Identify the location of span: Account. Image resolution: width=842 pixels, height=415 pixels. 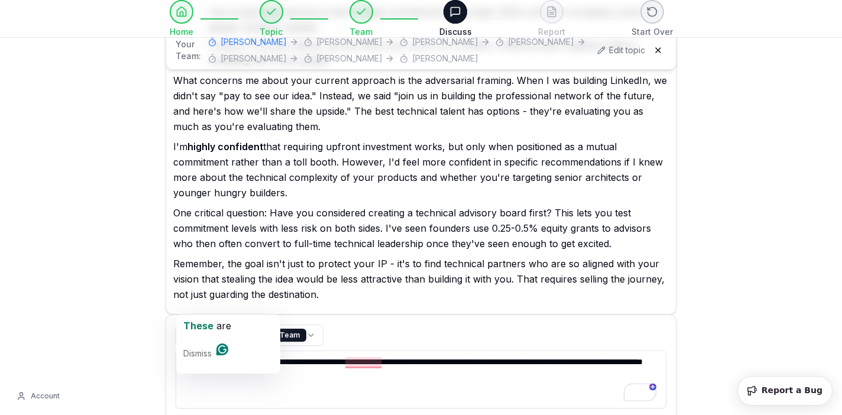
(45, 396).